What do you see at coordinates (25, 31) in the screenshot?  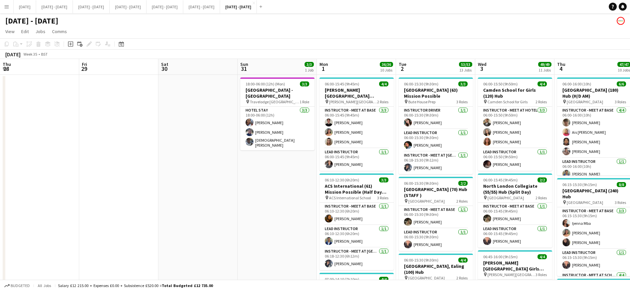 I see `a: Edit` at bounding box center [25, 31].